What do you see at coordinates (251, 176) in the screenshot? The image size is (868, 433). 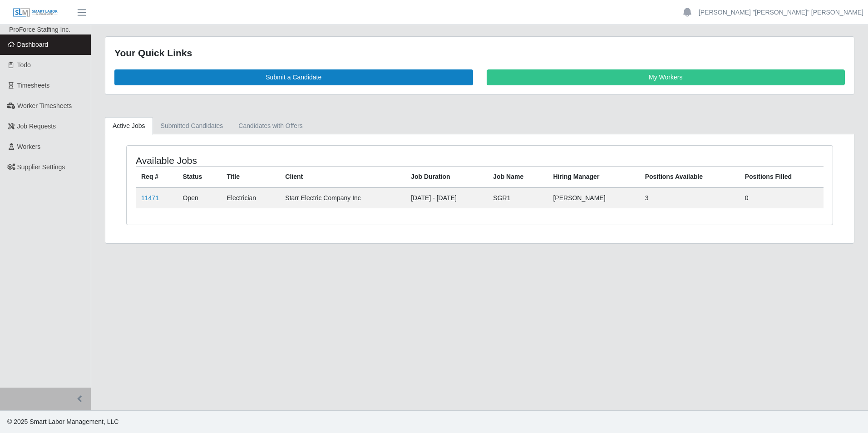 I see `th: Title` at bounding box center [251, 176].